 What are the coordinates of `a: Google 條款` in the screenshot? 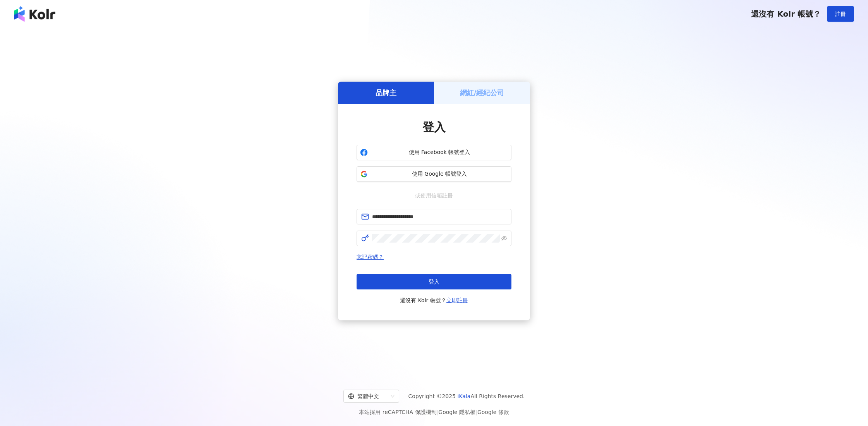 It's located at (493, 412).